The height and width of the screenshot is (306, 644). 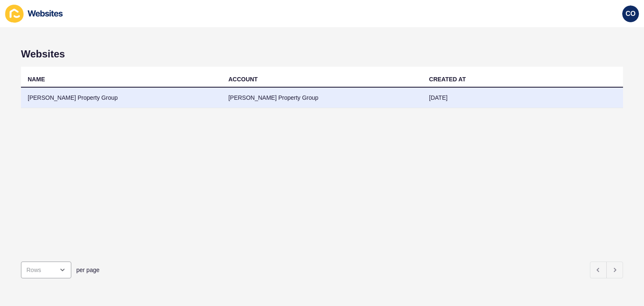 I want to click on span: CO, so click(x=631, y=13).